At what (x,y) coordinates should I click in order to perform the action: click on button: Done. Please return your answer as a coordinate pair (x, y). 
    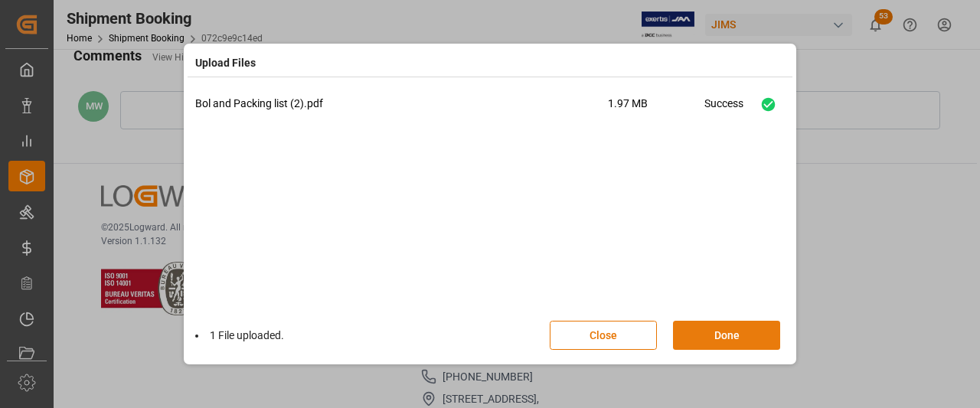
    Looking at the image, I should click on (727, 335).